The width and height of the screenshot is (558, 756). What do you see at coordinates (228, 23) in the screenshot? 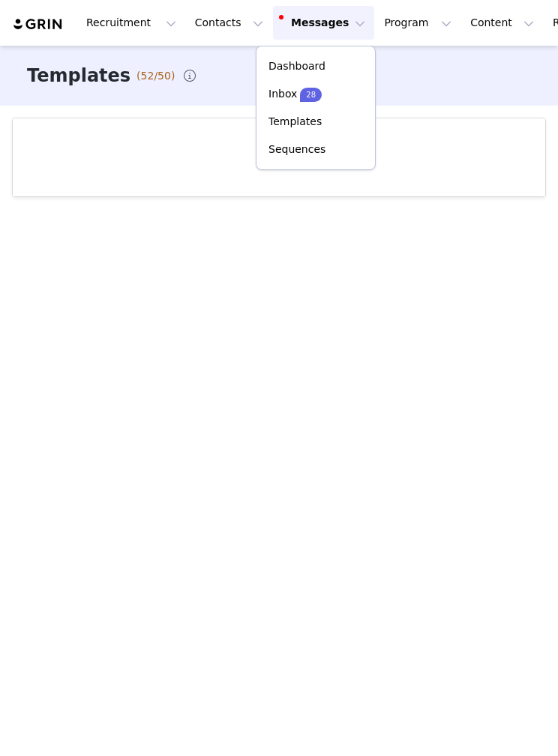
I see `button: Contacts` at bounding box center [228, 23].